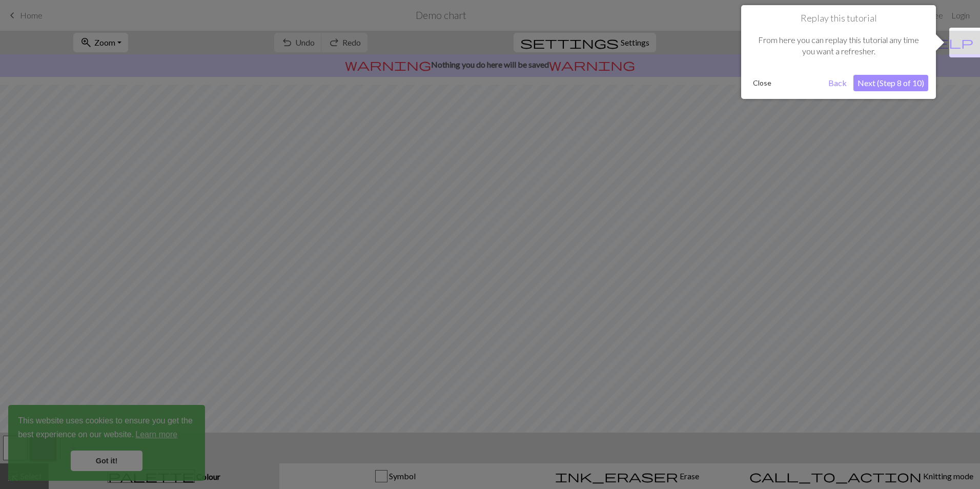 This screenshot has width=980, height=489. Describe the element at coordinates (891, 83) in the screenshot. I see `button: Next (Step 8 of 10)` at that location.